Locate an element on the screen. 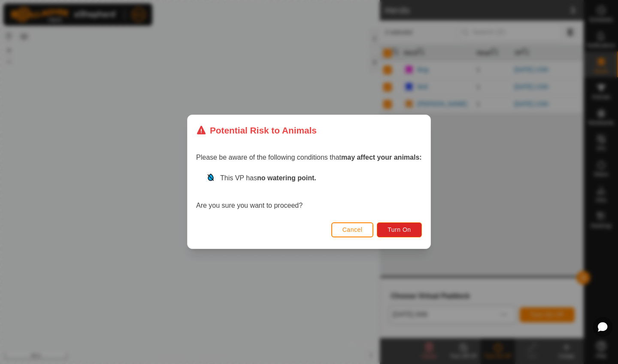 This screenshot has height=364, width=618. button: Cancel is located at coordinates (353, 230).